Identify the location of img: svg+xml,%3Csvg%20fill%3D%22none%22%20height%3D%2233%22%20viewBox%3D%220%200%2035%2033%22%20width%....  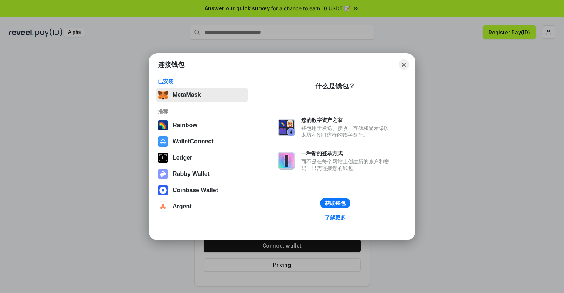
(163, 95).